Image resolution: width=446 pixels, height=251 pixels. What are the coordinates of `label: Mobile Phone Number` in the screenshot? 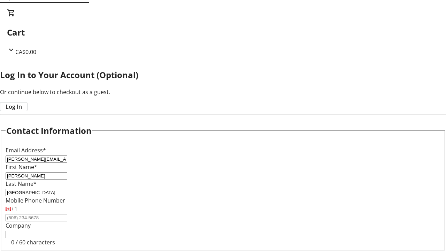 It's located at (35, 200).